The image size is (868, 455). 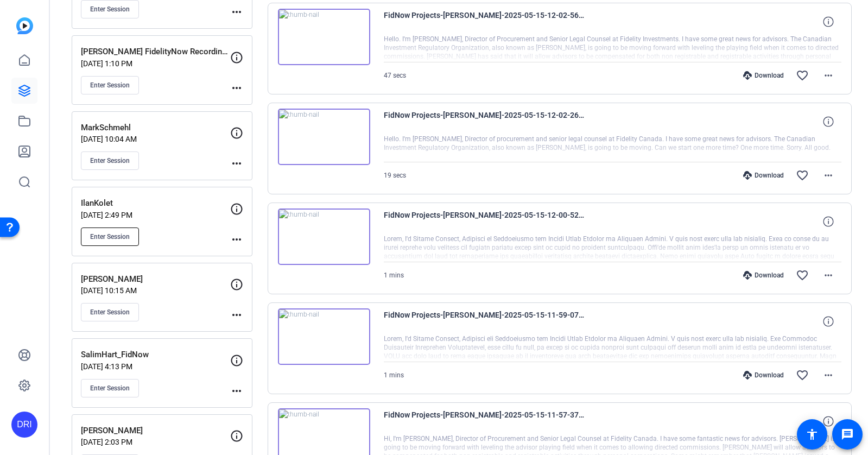 What do you see at coordinates (847, 434) in the screenshot?
I see `mat-icon: message` at bounding box center [847, 434].